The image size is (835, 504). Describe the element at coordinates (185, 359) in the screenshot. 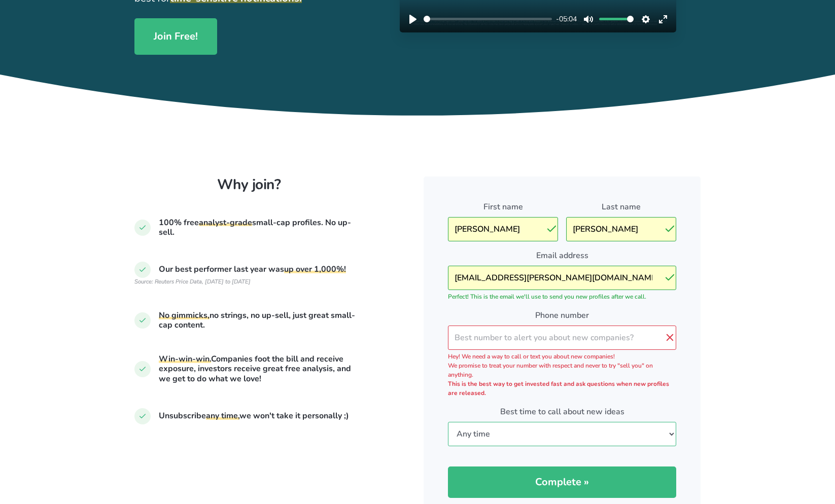

I see `mark: Win-win-win.` at that location.